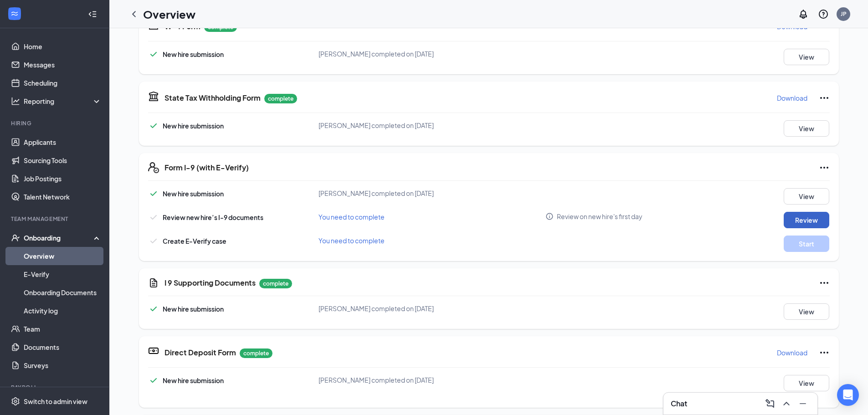 The width and height of the screenshot is (868, 415). Describe the element at coordinates (786, 403) in the screenshot. I see `svg: ChevronUp` at that location.